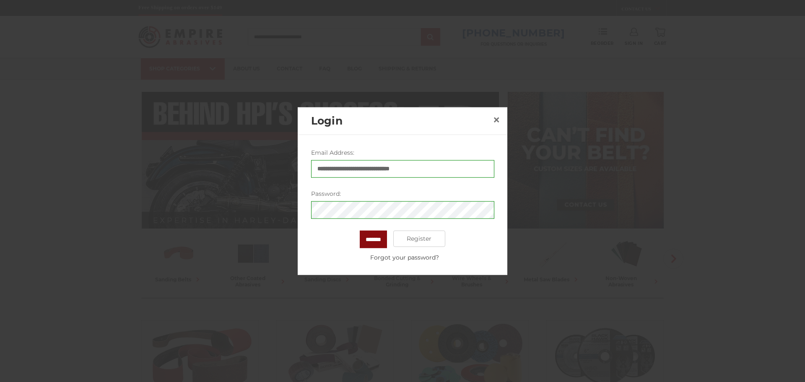 The width and height of the screenshot is (805, 382). I want to click on label: Password:, so click(403, 193).